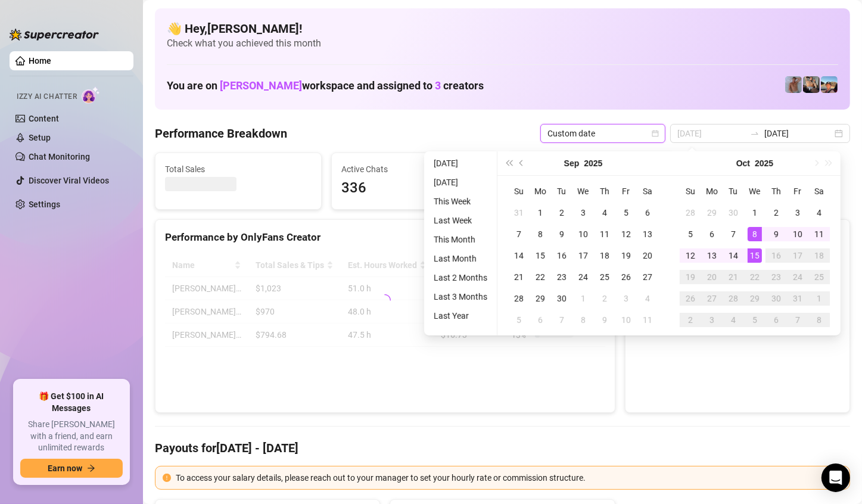 This screenshot has height=504, width=862. What do you see at coordinates (776, 319) in the screenshot?
I see `td: 2025-11-06` at bounding box center [776, 319].